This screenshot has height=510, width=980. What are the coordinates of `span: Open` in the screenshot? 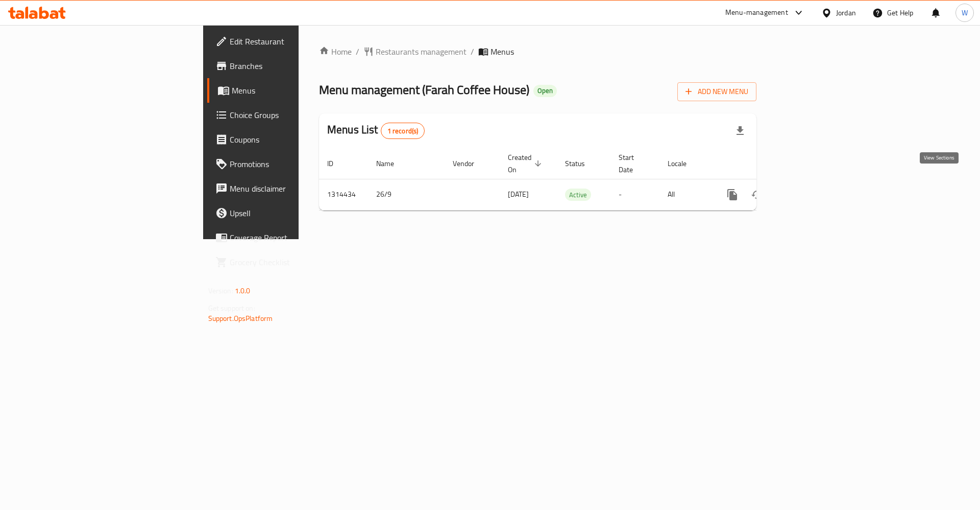 It's located at (545, 91).